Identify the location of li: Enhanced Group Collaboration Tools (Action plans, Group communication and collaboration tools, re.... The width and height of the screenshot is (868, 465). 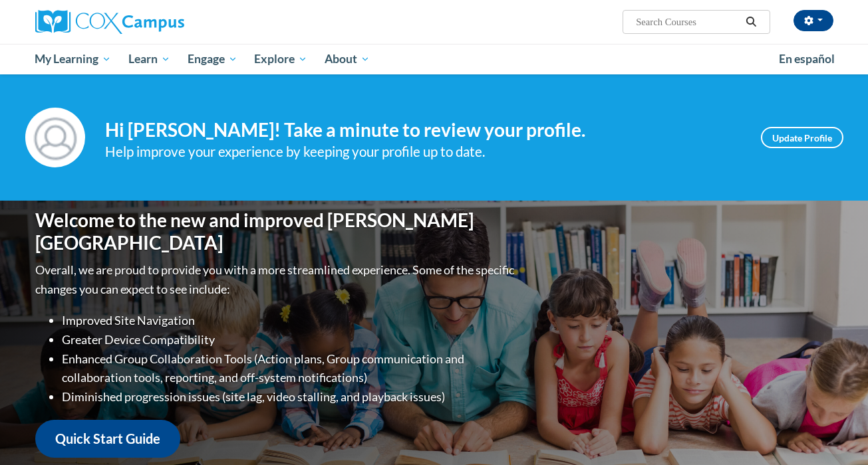
(289, 369).